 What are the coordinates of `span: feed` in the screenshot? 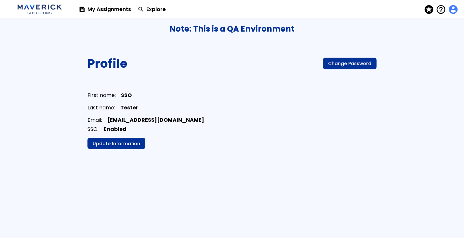 It's located at (82, 9).